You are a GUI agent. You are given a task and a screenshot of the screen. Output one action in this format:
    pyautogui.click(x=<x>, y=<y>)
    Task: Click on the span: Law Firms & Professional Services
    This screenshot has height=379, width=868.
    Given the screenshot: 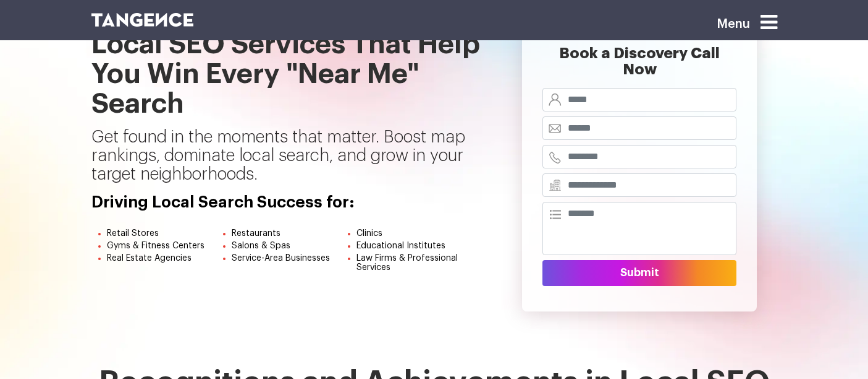 What is the action you would take?
    pyautogui.click(x=407, y=263)
    